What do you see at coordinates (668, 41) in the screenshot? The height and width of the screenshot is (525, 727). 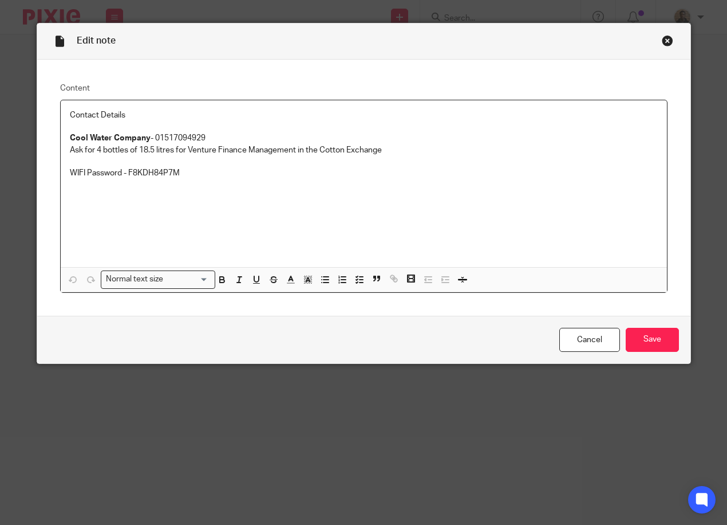 I see `div: Close this dialog window` at bounding box center [668, 41].